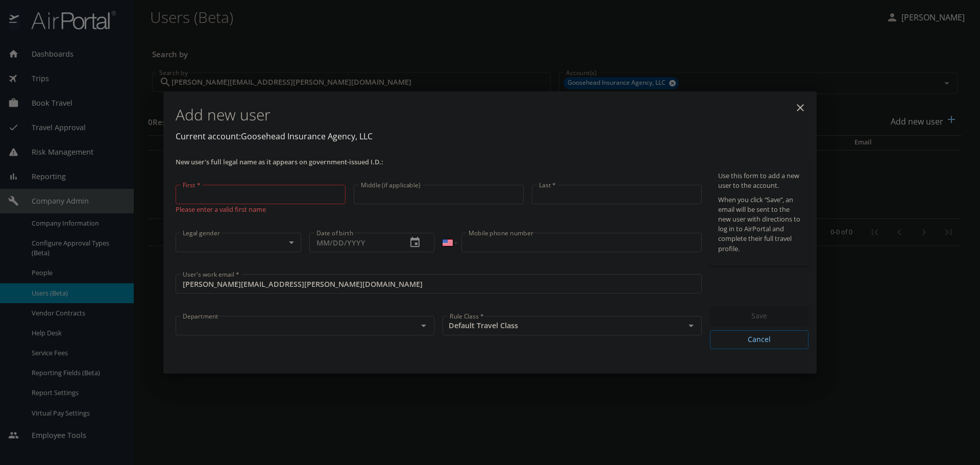 The height and width of the screenshot is (465, 980). What do you see at coordinates (759, 340) in the screenshot?
I see `button: Cancel` at bounding box center [759, 340].